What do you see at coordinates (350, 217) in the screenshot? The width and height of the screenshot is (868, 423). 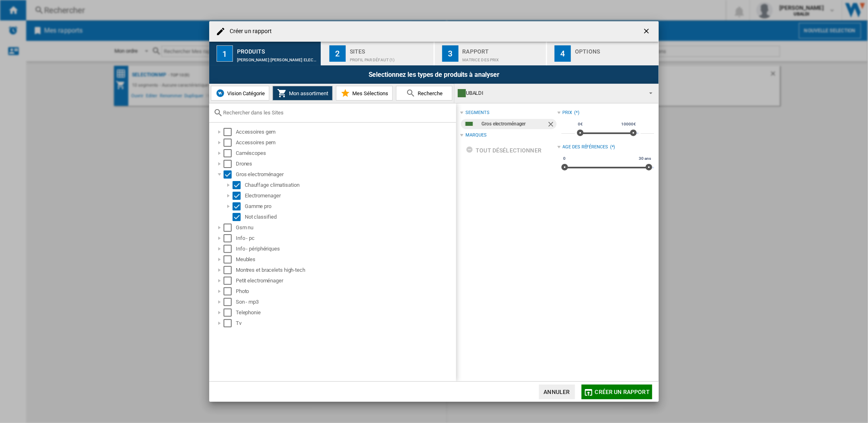 I see `div: Not classified` at bounding box center [350, 217].